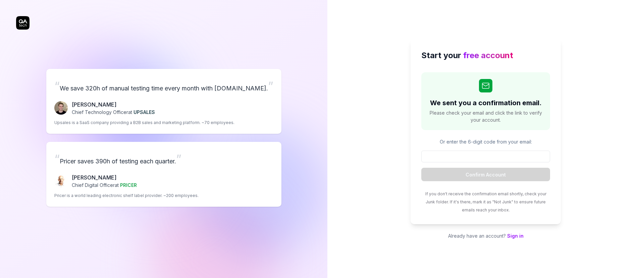 The width and height of the screenshot is (644, 278). What do you see at coordinates (486, 174) in the screenshot?
I see `button: Confirm Account` at bounding box center [486, 174].